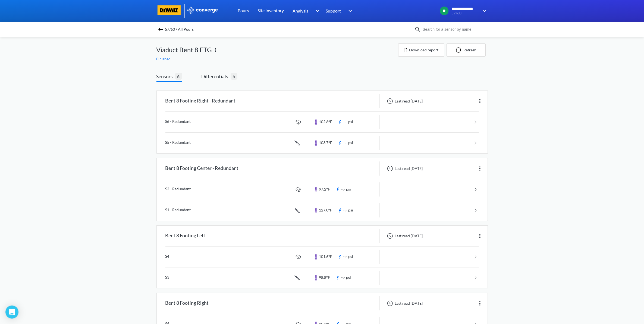  What do you see at coordinates (460, 50) in the screenshot?
I see `img: icon-refresh.svg` at bounding box center [460, 50].